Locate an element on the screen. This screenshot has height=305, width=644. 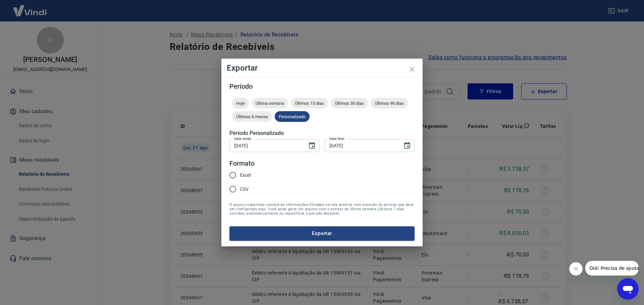
div: Últimos 30 dias is located at coordinates (349, 103).